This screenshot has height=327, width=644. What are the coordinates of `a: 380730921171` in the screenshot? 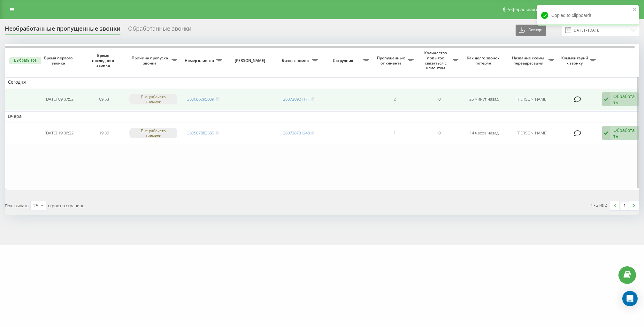 It's located at (297, 99).